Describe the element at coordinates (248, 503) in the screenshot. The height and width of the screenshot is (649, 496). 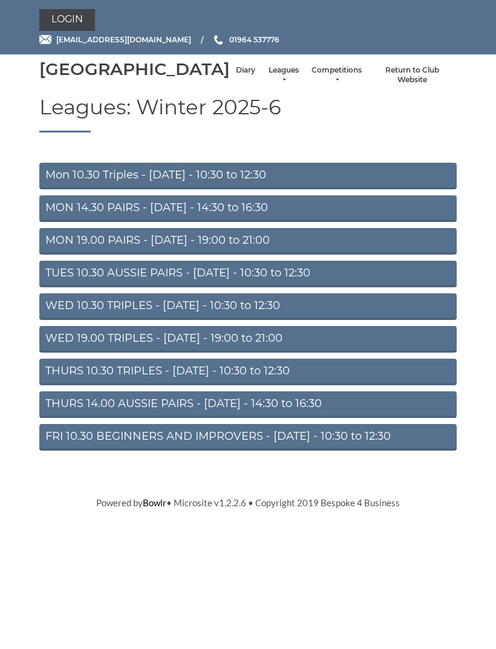
I see `span: Powered by • Microsite v1.2.2.6 • Copyright 2019 Bespoke 4 Business` at that location.